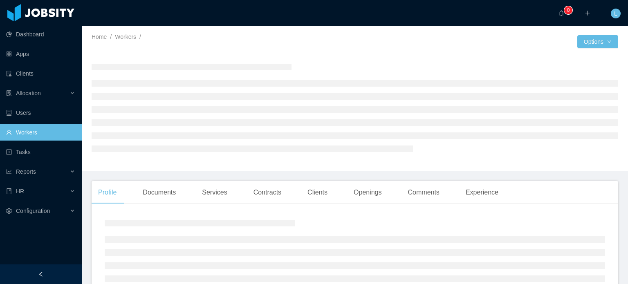  What do you see at coordinates (587, 13) in the screenshot?
I see `i: icon: plus` at bounding box center [587, 13].